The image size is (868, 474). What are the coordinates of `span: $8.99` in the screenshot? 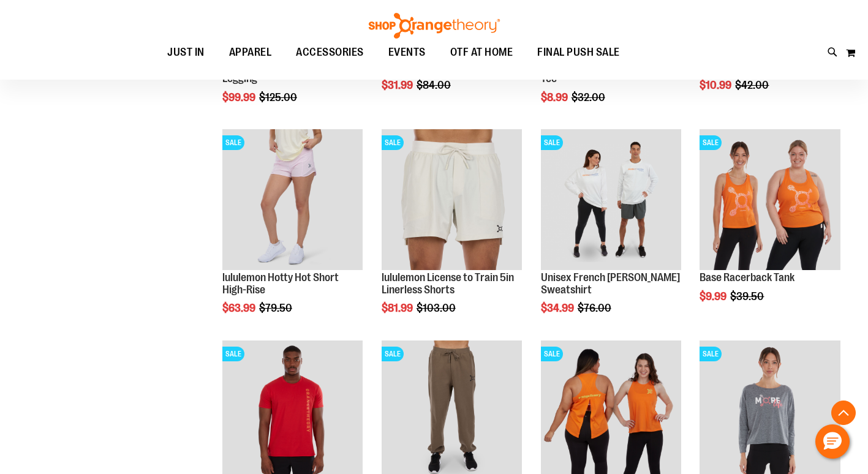 It's located at (555, 97).